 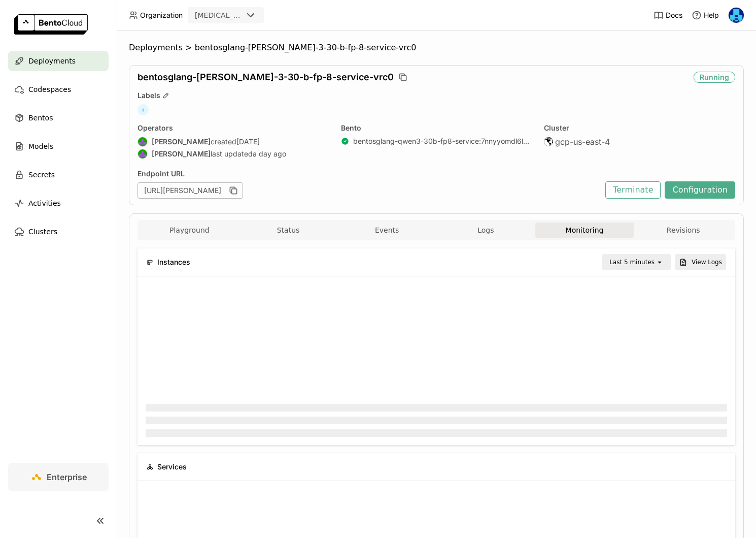 I want to click on button: Revisions, so click(x=683, y=230).